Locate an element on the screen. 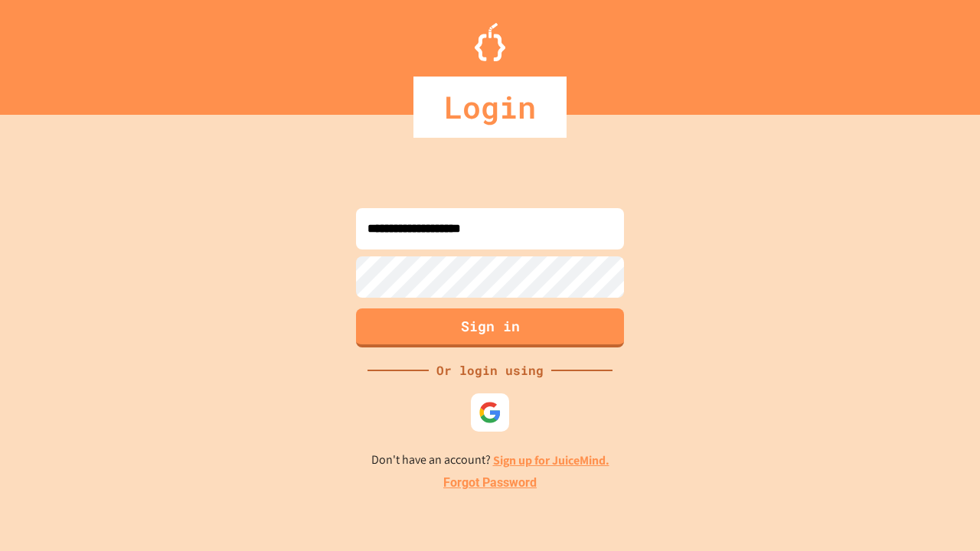 The image size is (980, 551). p: Don't have an account? is located at coordinates (490, 460).